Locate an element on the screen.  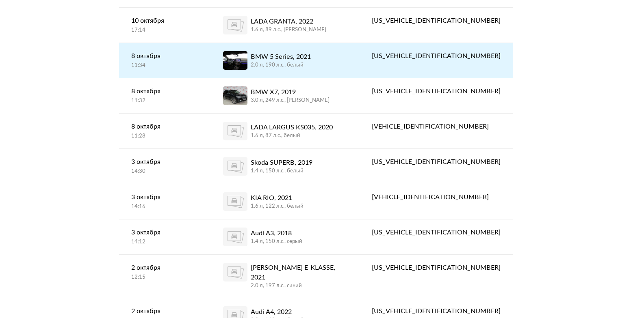
a: KIA RIO, 20211.6 л, 122 л.c., белый is located at coordinates (285, 202).